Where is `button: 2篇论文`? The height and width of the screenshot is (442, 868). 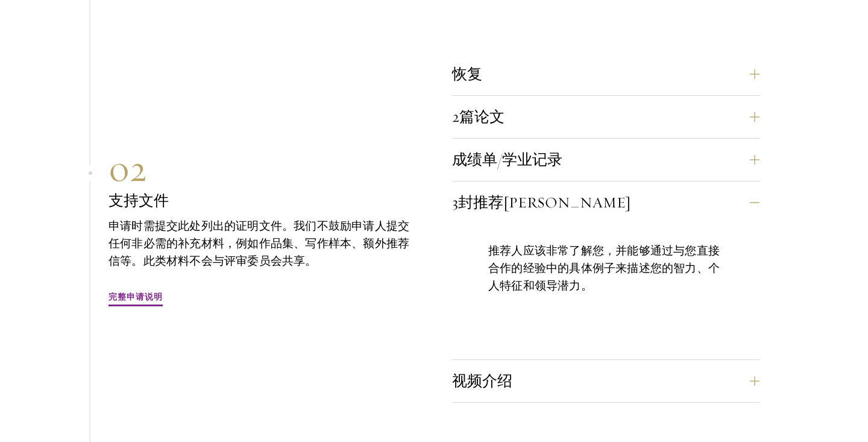
button: 2篇论文 is located at coordinates (606, 117).